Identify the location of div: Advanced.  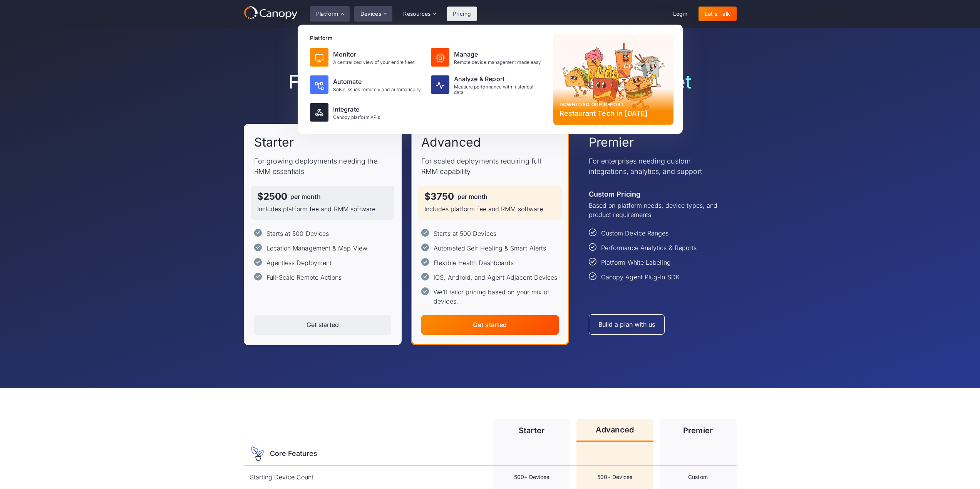
(614, 430).